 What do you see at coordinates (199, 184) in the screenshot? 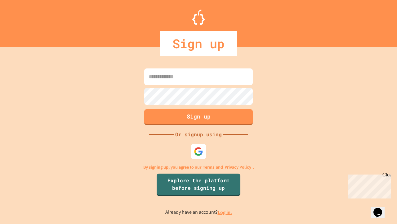
I see `a: Explore the platform before signing up` at bounding box center [199, 184].